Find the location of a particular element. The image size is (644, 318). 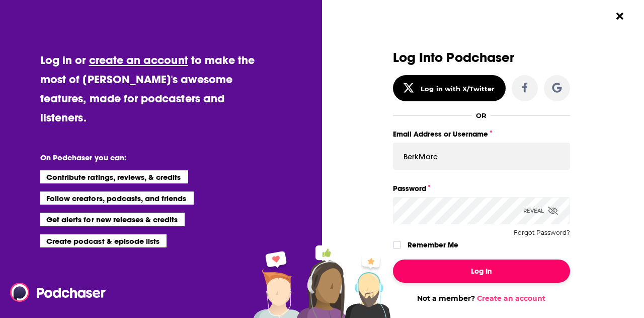

img: Podchaser - Follow, Share and Rate Podcasts is located at coordinates (58, 293).